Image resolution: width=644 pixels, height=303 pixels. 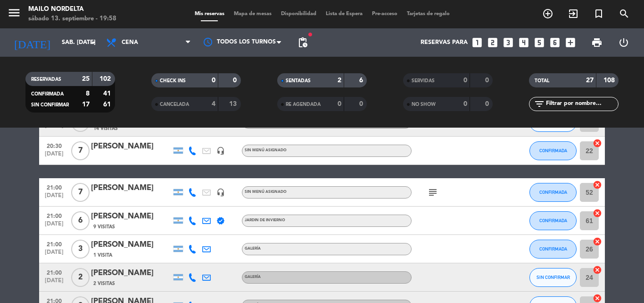 What do you see at coordinates (553, 277) in the screenshot?
I see `button: SIN CONFIRMAR` at bounding box center [553, 277].